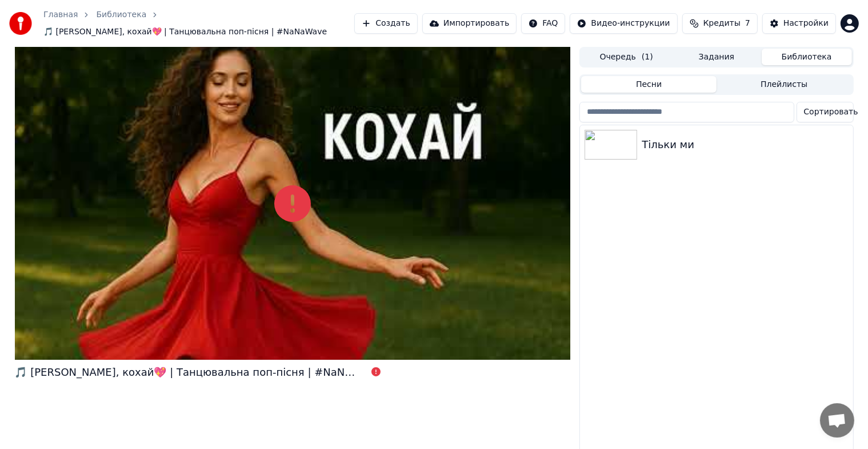  What do you see at coordinates (648, 57) in the screenshot?
I see `span: ( 1 )` at bounding box center [648, 57].